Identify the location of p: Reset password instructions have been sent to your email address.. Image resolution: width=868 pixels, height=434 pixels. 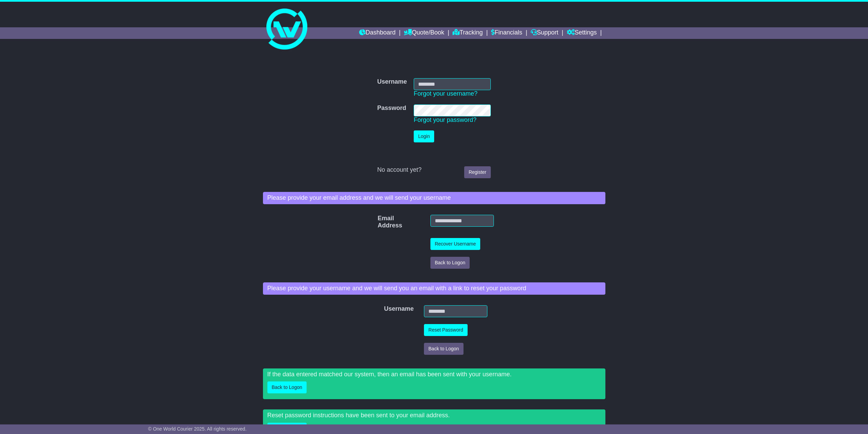
(434, 415).